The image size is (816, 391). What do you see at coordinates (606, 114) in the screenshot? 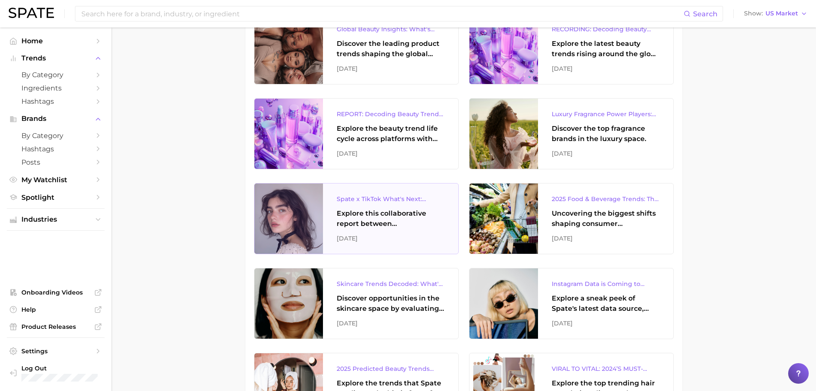
I see `div: Luxury Fragrance Power Players: Consumers’ Brand Favorites` at bounding box center [606, 114].